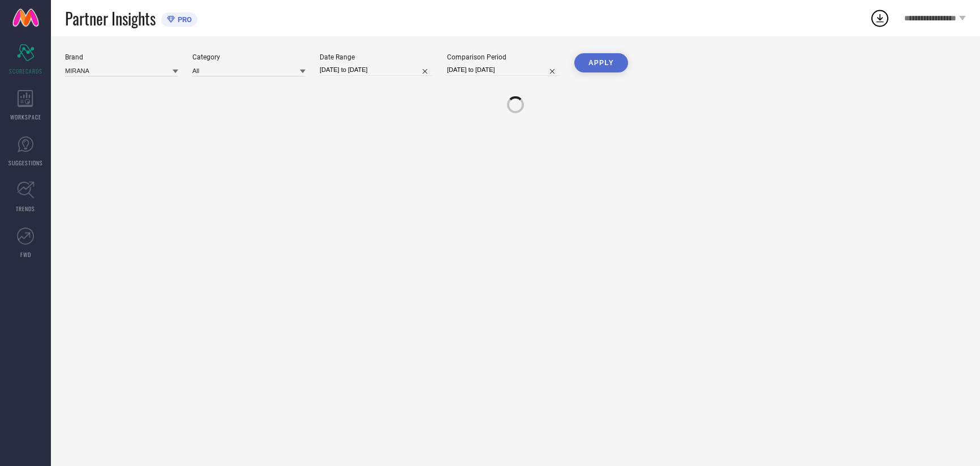 Image resolution: width=980 pixels, height=466 pixels. I want to click on span: SUGGESTIONS, so click(26, 162).